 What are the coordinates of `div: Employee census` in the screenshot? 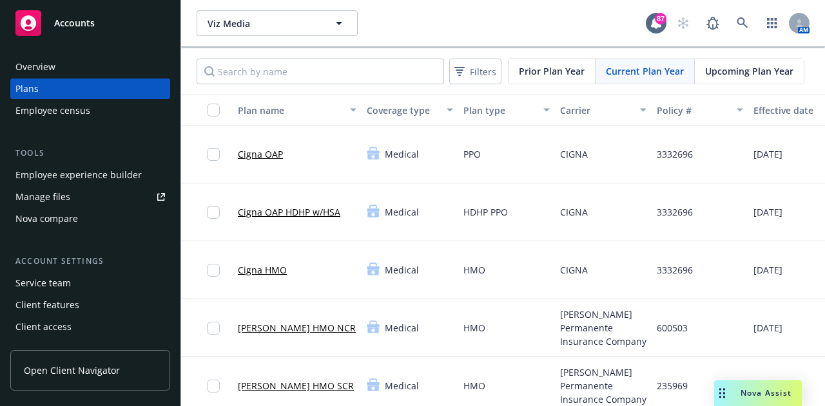 It's located at (53, 111).